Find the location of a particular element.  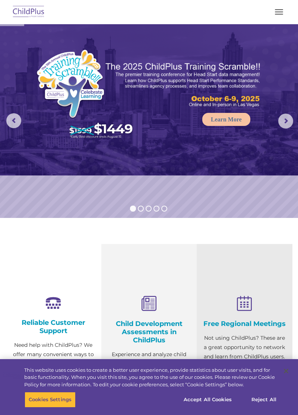

h4: Reliable Customer Support is located at coordinates (53, 327).